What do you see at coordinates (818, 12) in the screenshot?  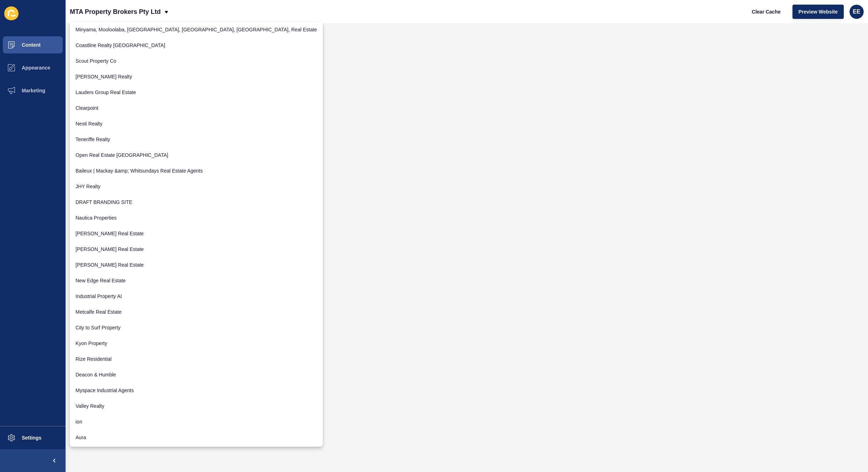 I see `button: Preview Website` at bounding box center [818, 12].